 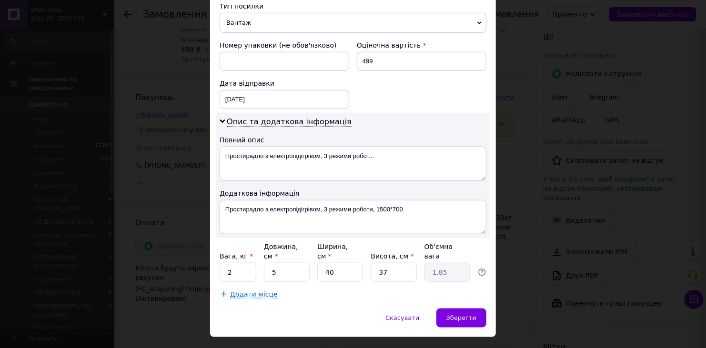 I want to click on label: Довжина, см, so click(x=281, y=252).